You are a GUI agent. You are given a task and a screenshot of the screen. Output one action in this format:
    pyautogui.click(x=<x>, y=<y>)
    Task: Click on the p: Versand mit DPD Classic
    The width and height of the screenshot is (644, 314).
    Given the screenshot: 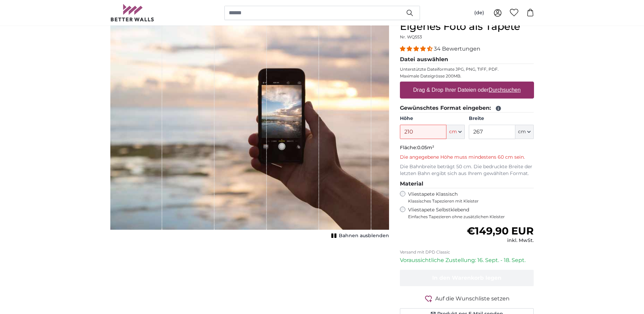 What is the action you would take?
    pyautogui.click(x=467, y=252)
    